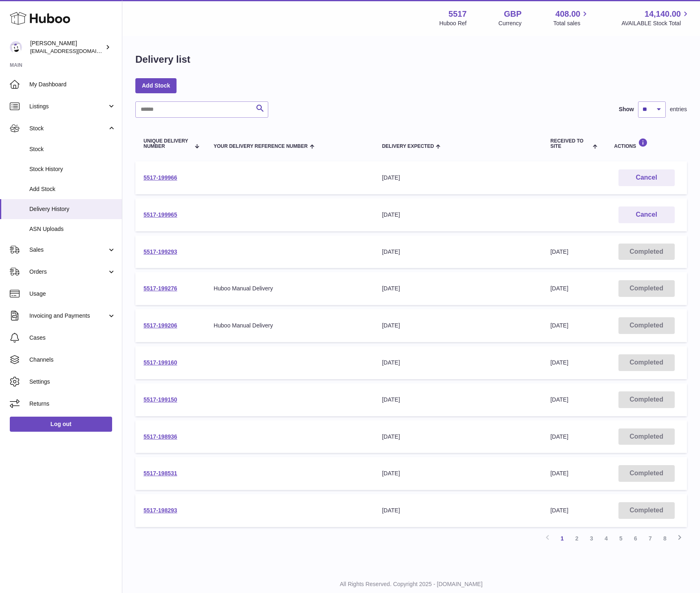 This screenshot has width=700, height=593. Describe the element at coordinates (160, 511) in the screenshot. I see `a: 5517-198293` at that location.